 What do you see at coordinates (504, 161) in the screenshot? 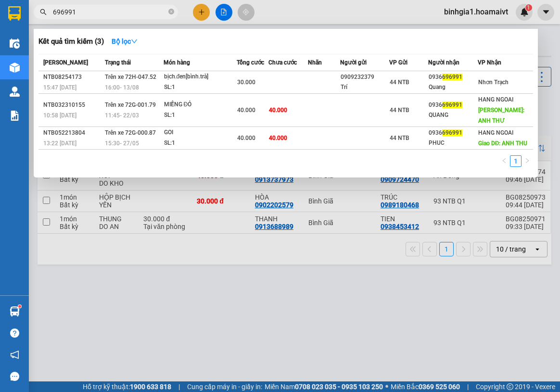
I see `button: left` at bounding box center [504, 161].